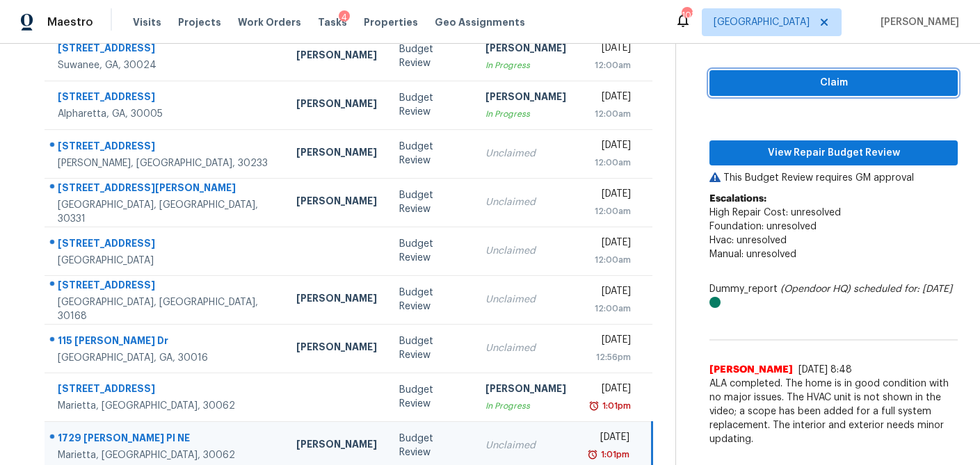 The image size is (980, 465). Describe the element at coordinates (165, 114) in the screenshot. I see `div: Alpharetta, GA, 30005` at that location.